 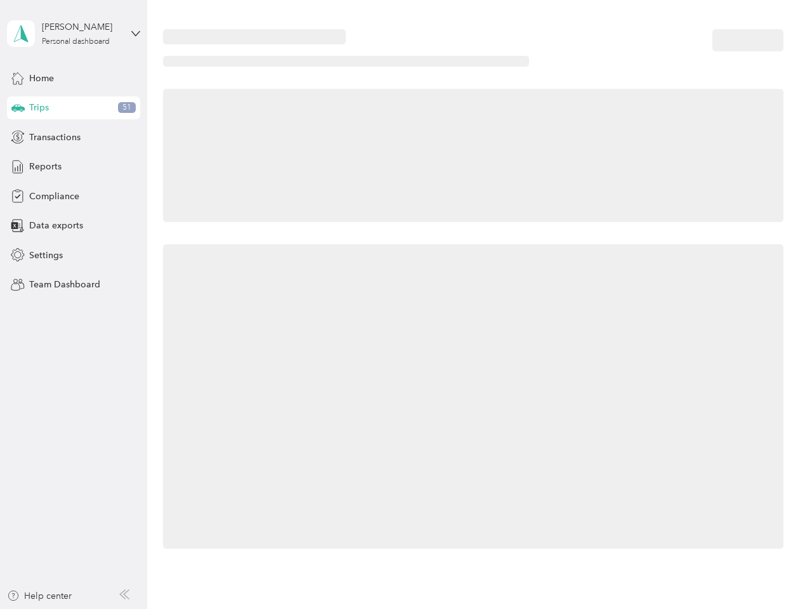 I want to click on span: Home, so click(x=41, y=78).